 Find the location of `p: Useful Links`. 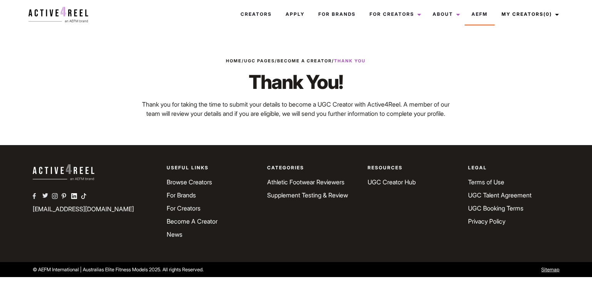

p: Useful Links is located at coordinates (212, 168).